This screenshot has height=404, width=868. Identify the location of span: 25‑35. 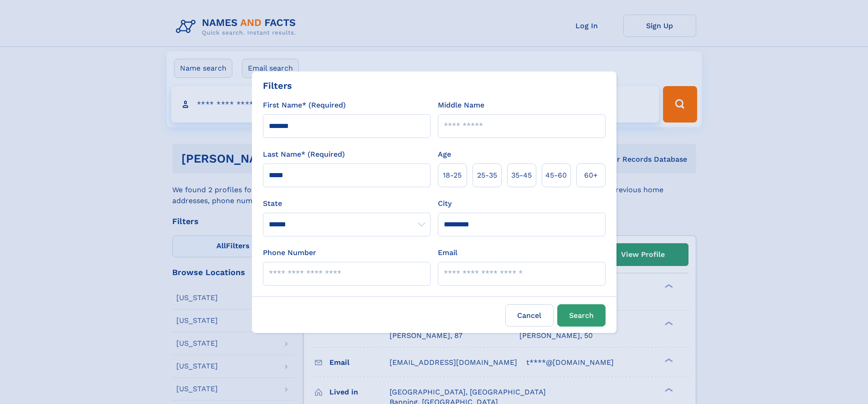
(487, 175).